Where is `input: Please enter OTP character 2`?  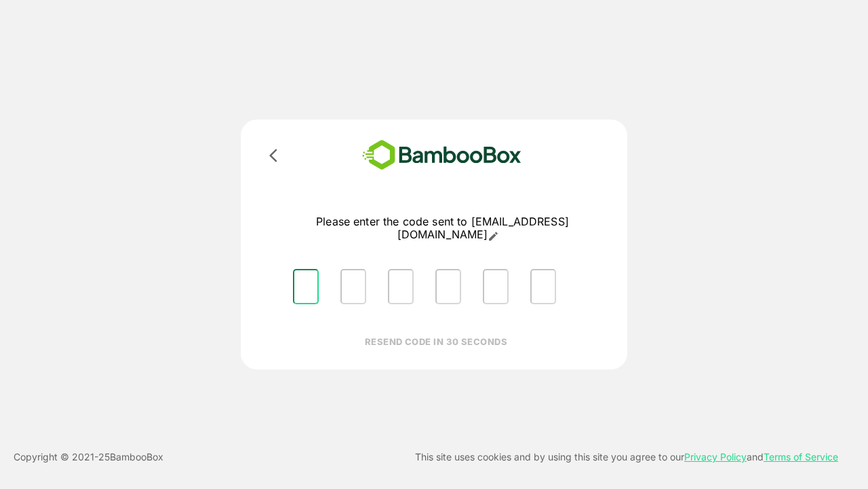
input: Please enter OTP character 2 is located at coordinates (354, 287).